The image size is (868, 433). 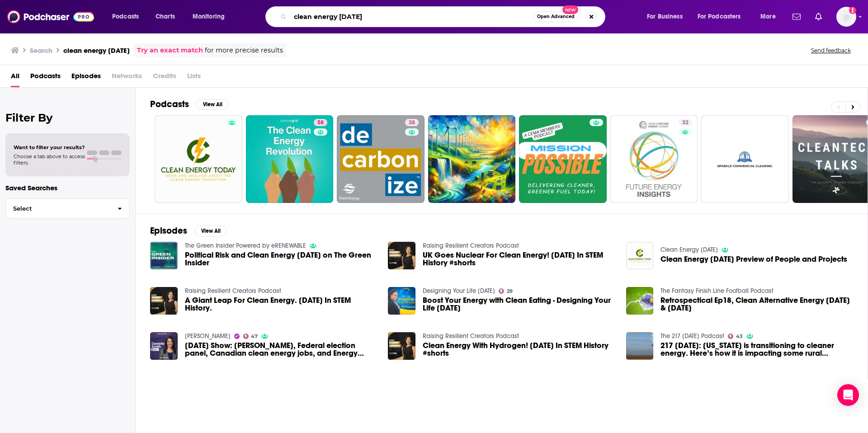 What do you see at coordinates (402, 346) in the screenshot?
I see `img: Clean Energy With Hydrogen! Today In STEM History #shorts` at bounding box center [402, 346].